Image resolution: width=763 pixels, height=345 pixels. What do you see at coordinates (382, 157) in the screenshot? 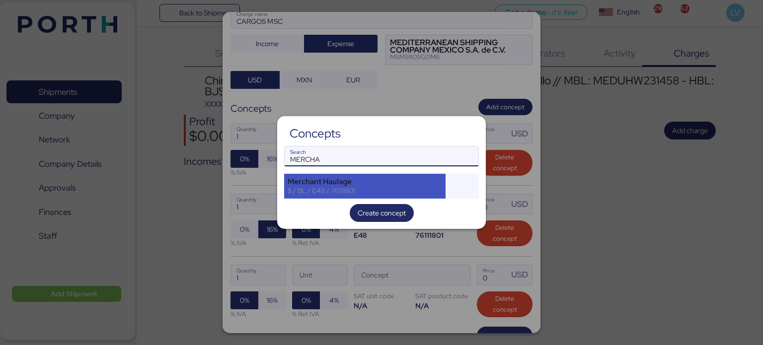
I see `input: Search` at bounding box center [382, 157].